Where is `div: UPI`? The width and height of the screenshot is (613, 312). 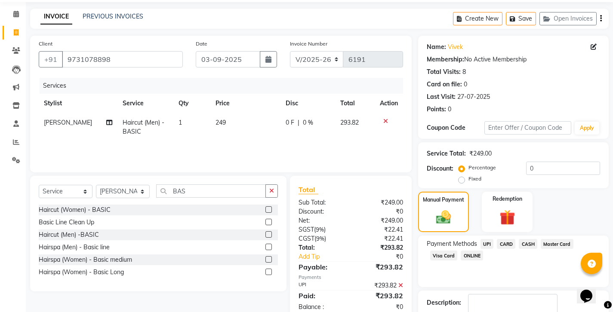
div: UPI is located at coordinates (322, 286).